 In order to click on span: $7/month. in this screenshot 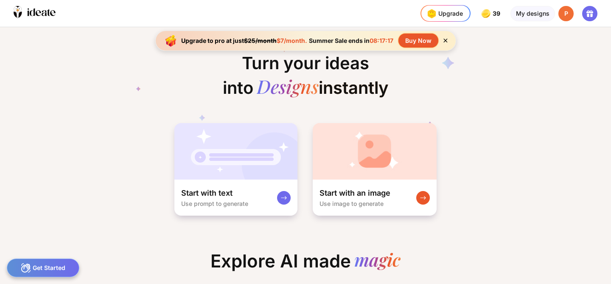, I will do `click(292, 40)`.